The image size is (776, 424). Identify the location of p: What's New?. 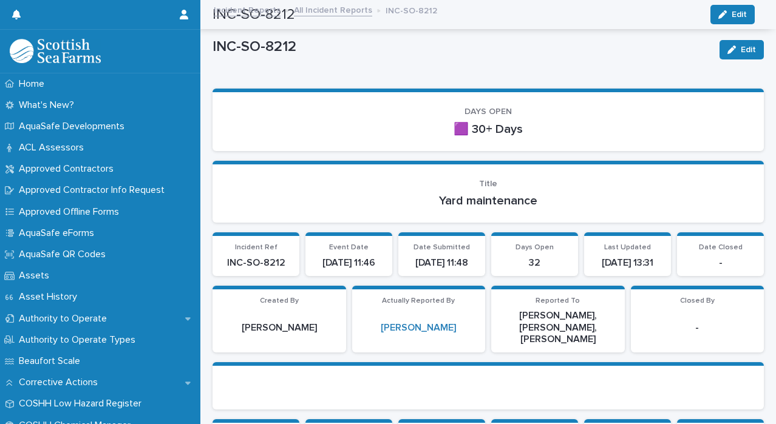
(49, 105).